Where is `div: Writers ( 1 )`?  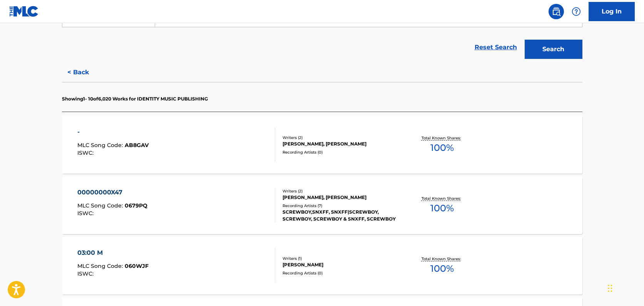
div: Writers ( 1 ) is located at coordinates (341, 258).